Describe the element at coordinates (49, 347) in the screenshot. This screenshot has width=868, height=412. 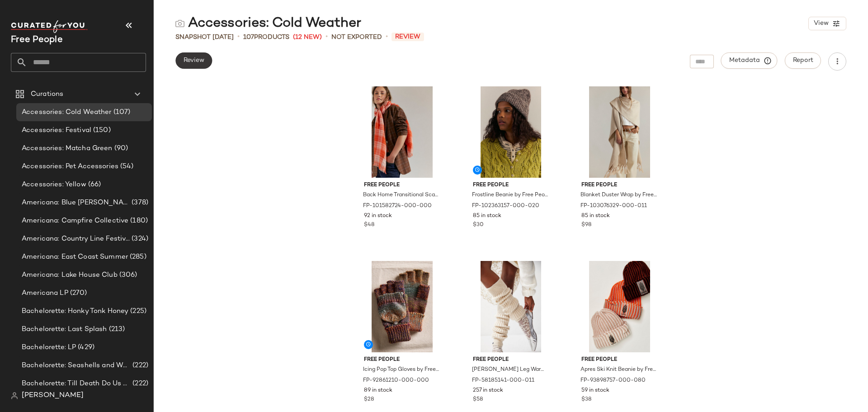
I see `span: Bachelorette: LP` at that location.